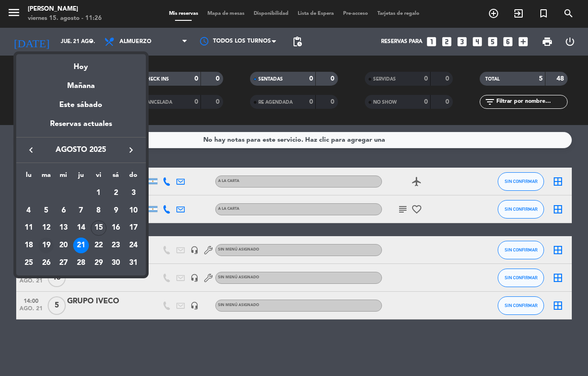 The width and height of the screenshot is (588, 376). What do you see at coordinates (63, 263) in the screenshot?
I see `td: 27 de agosto de 2025` at bounding box center [63, 263].